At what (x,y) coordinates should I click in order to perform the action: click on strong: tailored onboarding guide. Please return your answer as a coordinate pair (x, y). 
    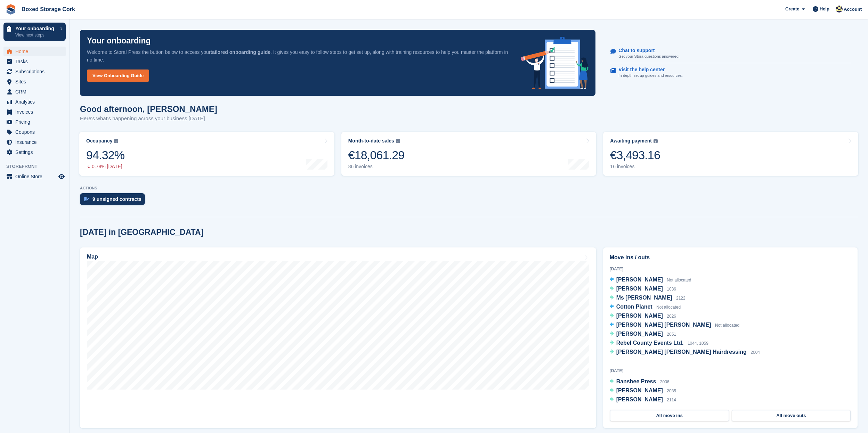
    Looking at the image, I should click on (240, 52).